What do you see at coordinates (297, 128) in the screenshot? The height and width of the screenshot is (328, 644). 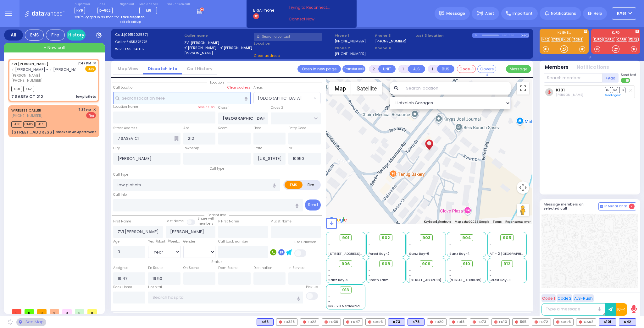 I see `label: Entry Code` at bounding box center [297, 128].